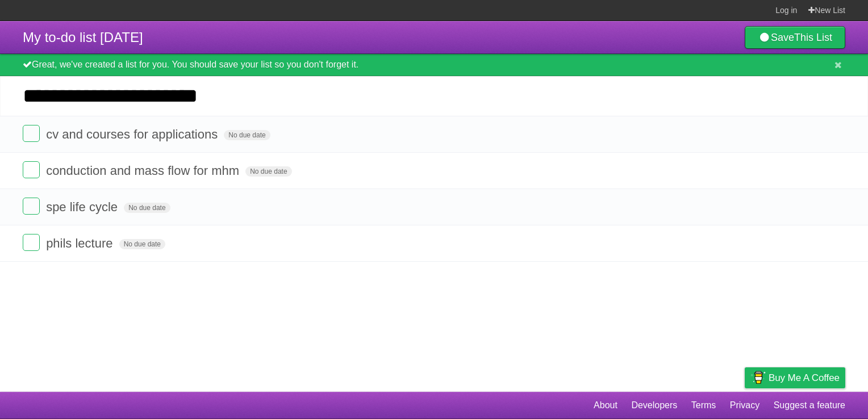  Describe the element at coordinates (83, 206) in the screenshot. I see `span: spe life cycle` at that location.